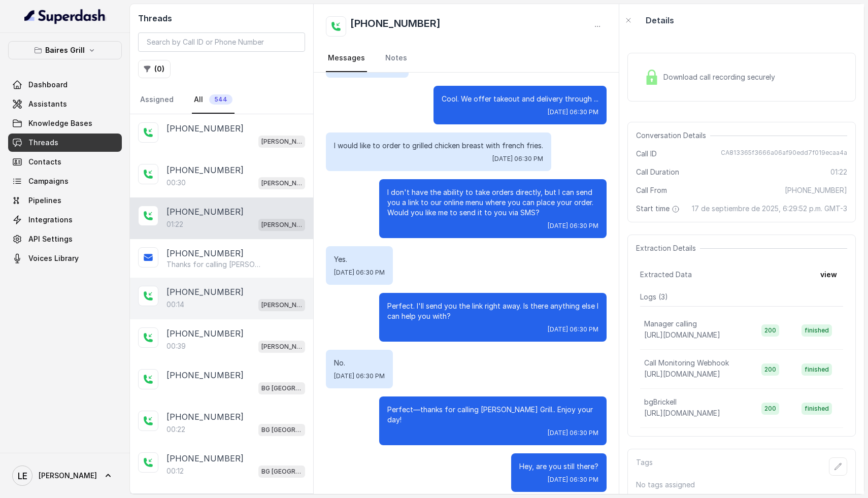 The image size is (868, 498). Describe the element at coordinates (48, 85) in the screenshot. I see `span: Dashboard` at that location.